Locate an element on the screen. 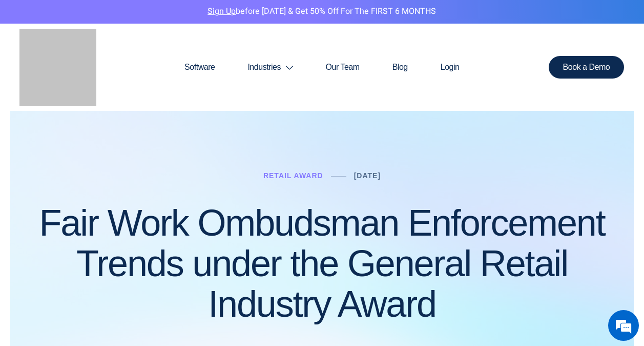 The image size is (644, 346). a: Our Team is located at coordinates (343, 67).